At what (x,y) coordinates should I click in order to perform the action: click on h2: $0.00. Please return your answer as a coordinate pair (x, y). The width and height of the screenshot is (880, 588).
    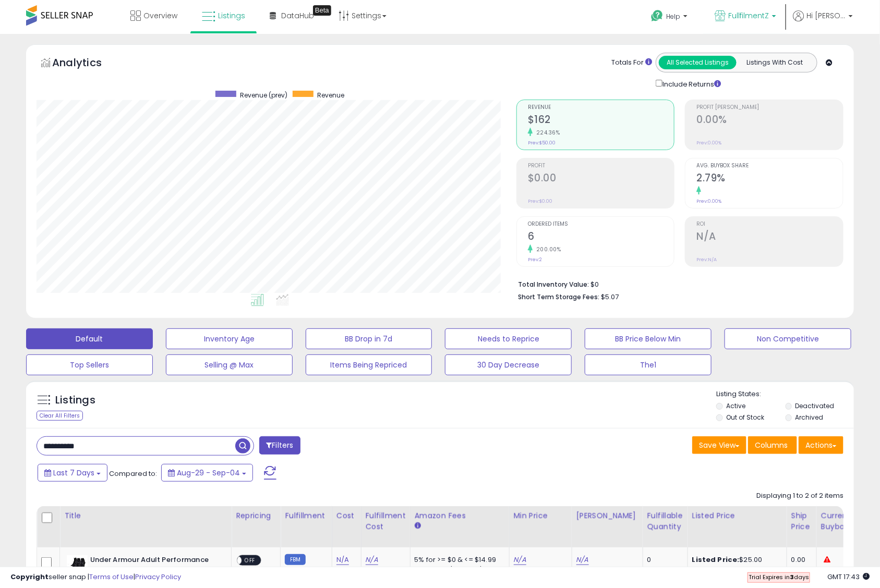
    Looking at the image, I should click on (601, 179).